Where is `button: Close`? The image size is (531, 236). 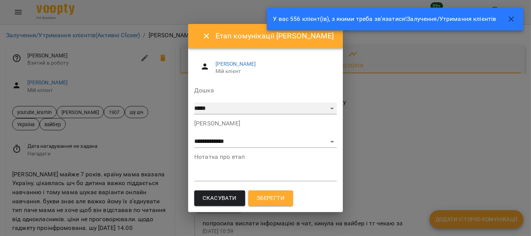
button: Close is located at coordinates (206, 36).